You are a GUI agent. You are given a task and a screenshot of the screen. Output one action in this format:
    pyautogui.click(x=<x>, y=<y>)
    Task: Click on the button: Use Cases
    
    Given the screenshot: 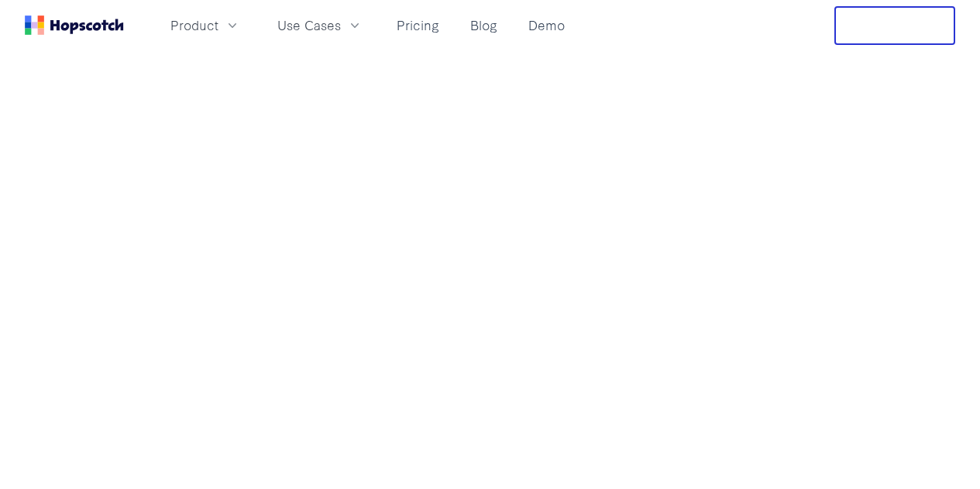 What is the action you would take?
    pyautogui.click(x=320, y=25)
    